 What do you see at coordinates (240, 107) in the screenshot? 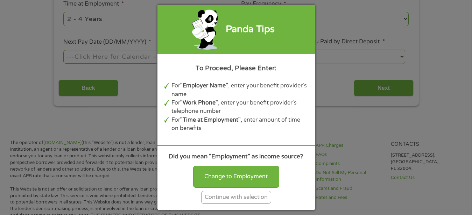
I see `li: For , enter your benefit provider's telephone number` at bounding box center [240, 107].